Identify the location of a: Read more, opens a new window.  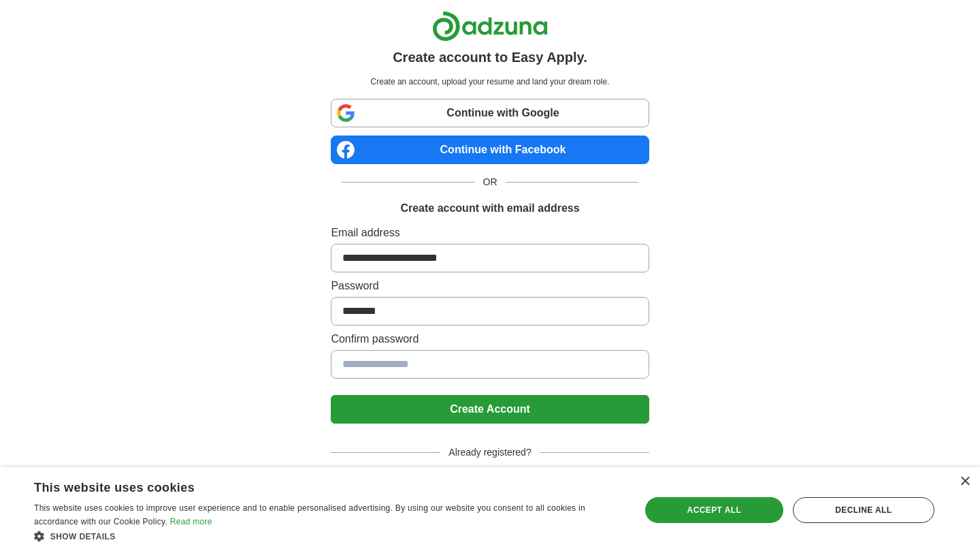
(191, 521).